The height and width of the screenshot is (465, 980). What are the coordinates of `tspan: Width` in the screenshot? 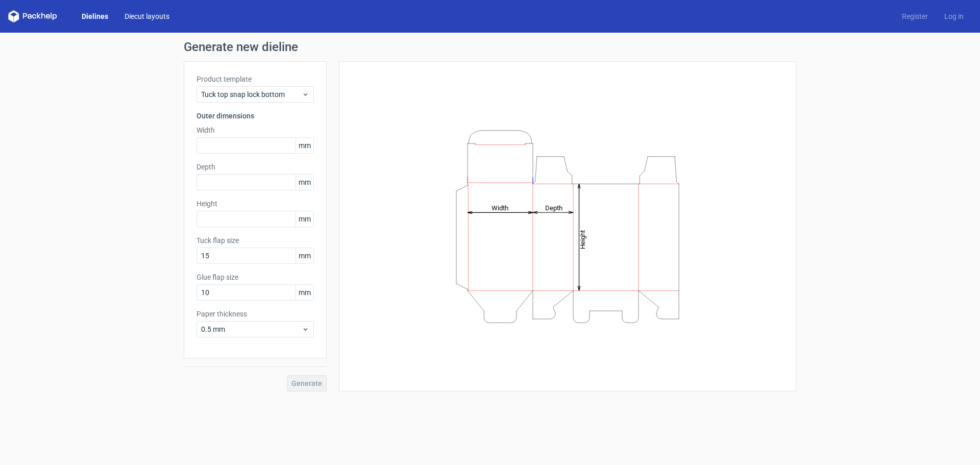 It's located at (500, 207).